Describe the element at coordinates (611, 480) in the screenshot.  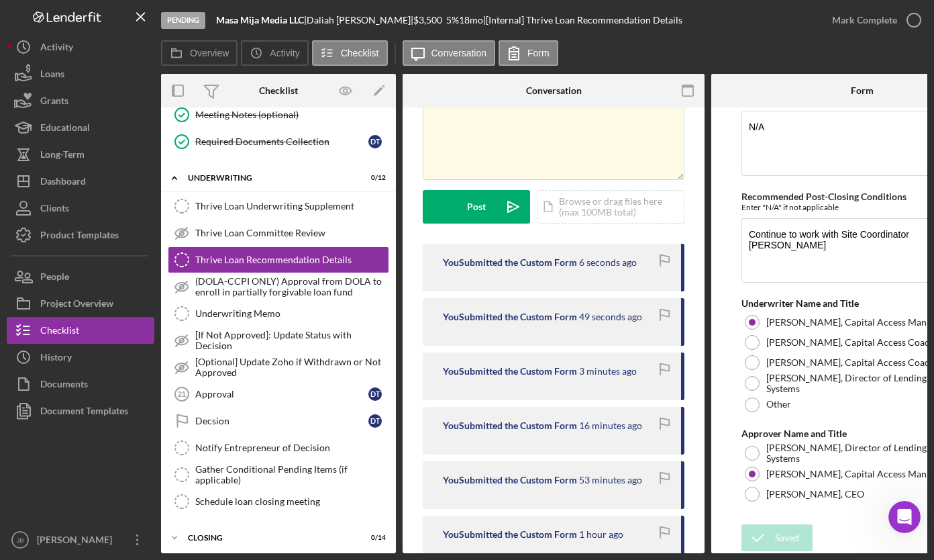
I see `time: 2025-09-17 02:45` at that location.